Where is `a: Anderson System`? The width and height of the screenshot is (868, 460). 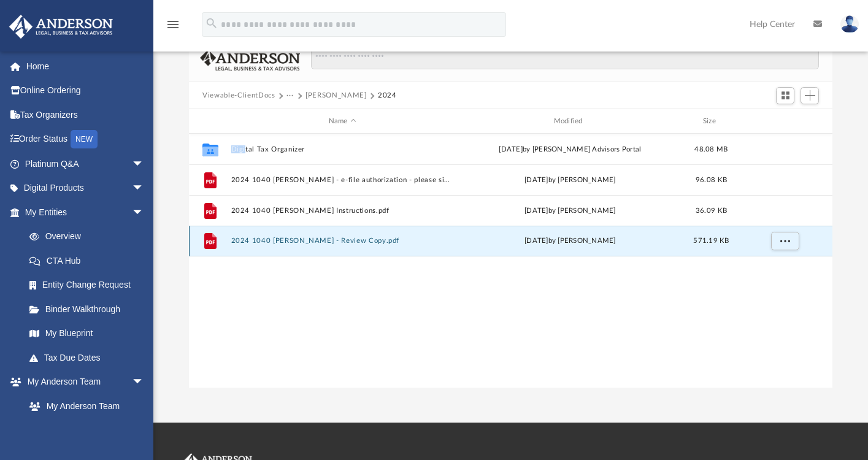
a: Anderson System is located at coordinates (87, 431).